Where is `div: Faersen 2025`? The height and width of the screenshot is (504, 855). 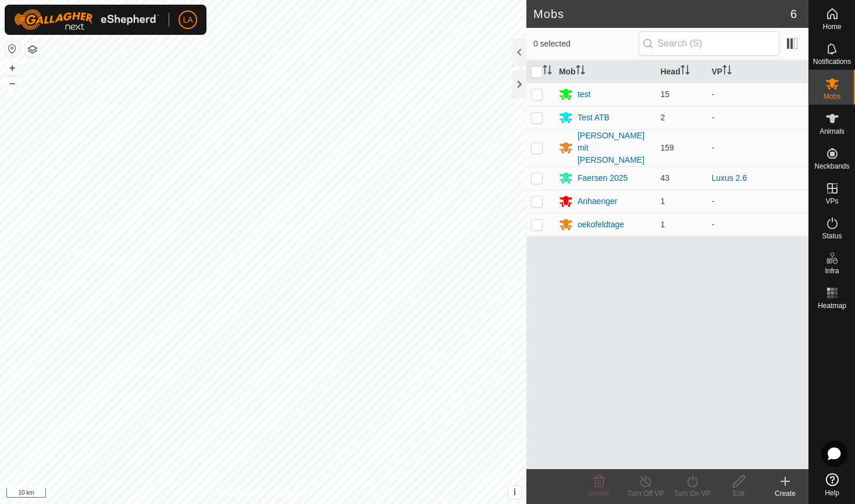 div: Faersen 2025 is located at coordinates (603, 178).